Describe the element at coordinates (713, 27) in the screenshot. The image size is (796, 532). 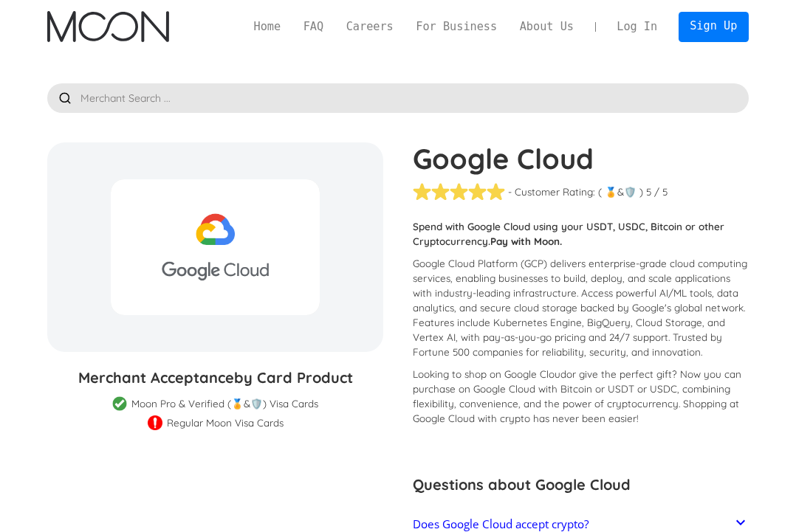
I see `a: Sign Up` at that location.